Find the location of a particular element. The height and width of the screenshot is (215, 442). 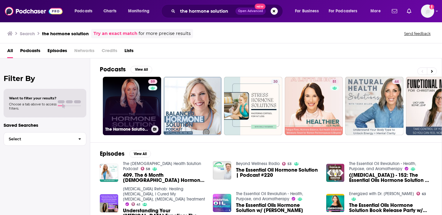

a: Autoimmune Rehab: Healing Autoimmune Disease, I Cured My Autoimmune Disease, Autoimmune Disease T... is located at coordinates (164, 194).